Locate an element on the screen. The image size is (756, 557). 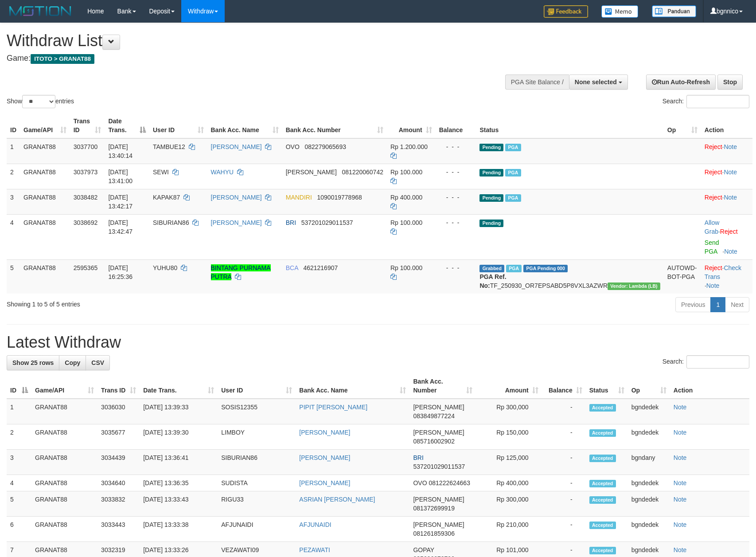
td: AFJUNAIDI is located at coordinates (256, 529).